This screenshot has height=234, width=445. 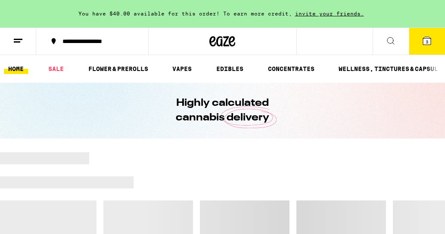 I want to click on a: VAPES, so click(x=182, y=69).